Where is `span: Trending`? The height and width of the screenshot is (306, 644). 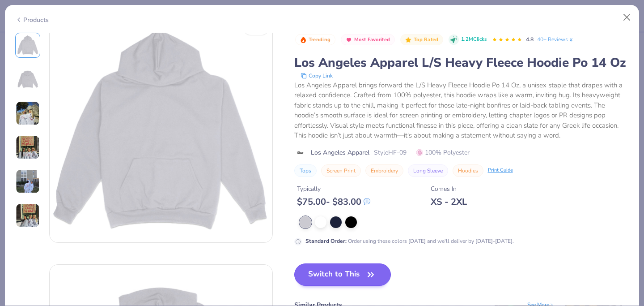 span: Trending is located at coordinates (319, 39).